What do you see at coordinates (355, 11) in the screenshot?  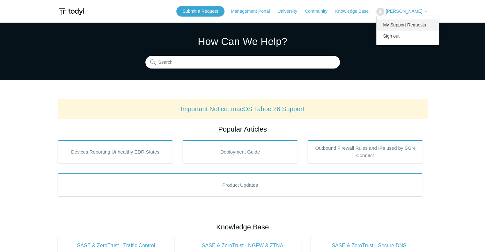 I see `a: Knowledge Base` at bounding box center [355, 11].